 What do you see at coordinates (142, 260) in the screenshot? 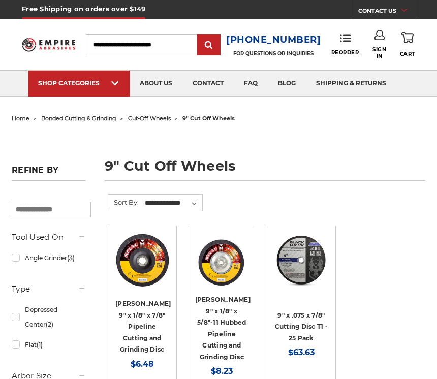
I see `a: Mercer 9" x 1/8" x 7/8 Cutting and Light Grinding Wheel` at bounding box center [142, 260].